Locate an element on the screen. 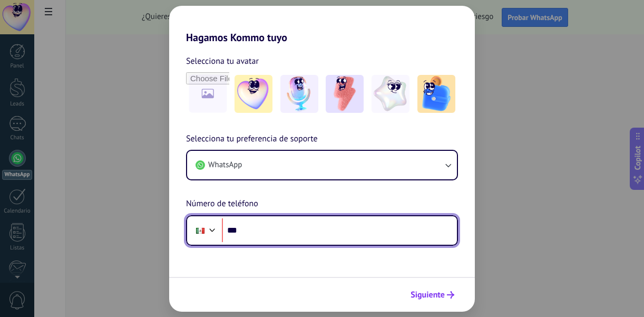 The image size is (644, 317). span: WhatsApp is located at coordinates (225, 165).